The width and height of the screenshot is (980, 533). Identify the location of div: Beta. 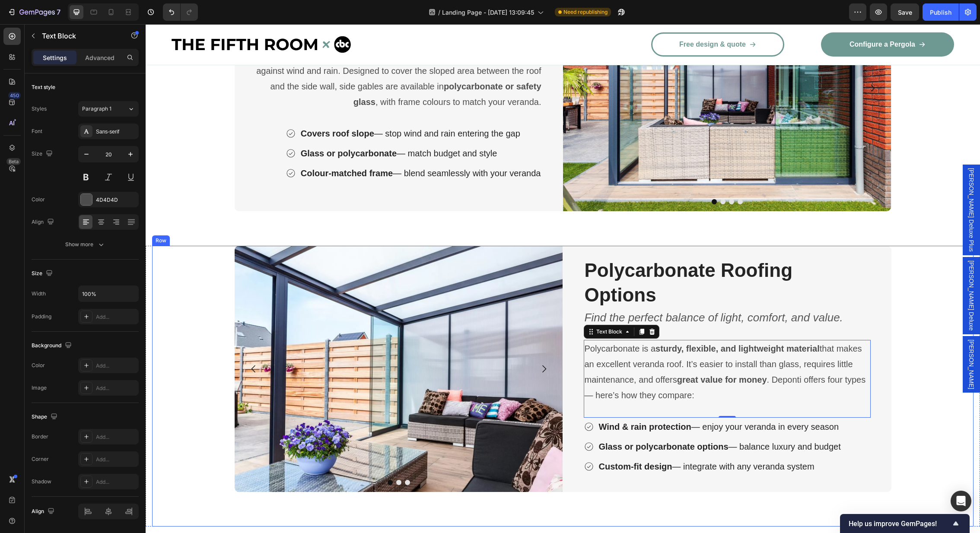
(13, 162).